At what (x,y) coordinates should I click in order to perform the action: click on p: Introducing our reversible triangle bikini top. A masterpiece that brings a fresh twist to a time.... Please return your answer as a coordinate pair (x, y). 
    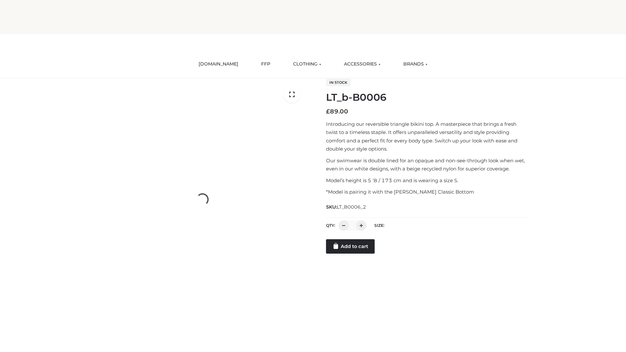
    Looking at the image, I should click on (427, 137).